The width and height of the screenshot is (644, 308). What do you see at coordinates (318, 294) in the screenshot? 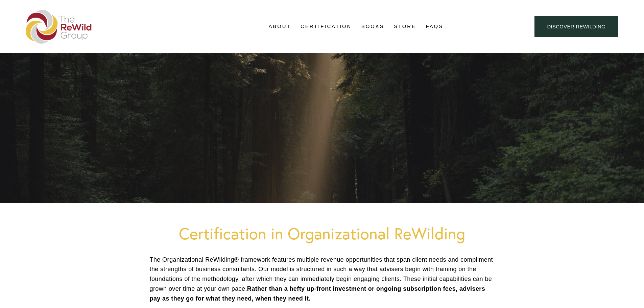
I see `strong: Rather than a hefty up-front investment or ongoing subscription fees, advisers pay as they go for...` at bounding box center [318, 294].